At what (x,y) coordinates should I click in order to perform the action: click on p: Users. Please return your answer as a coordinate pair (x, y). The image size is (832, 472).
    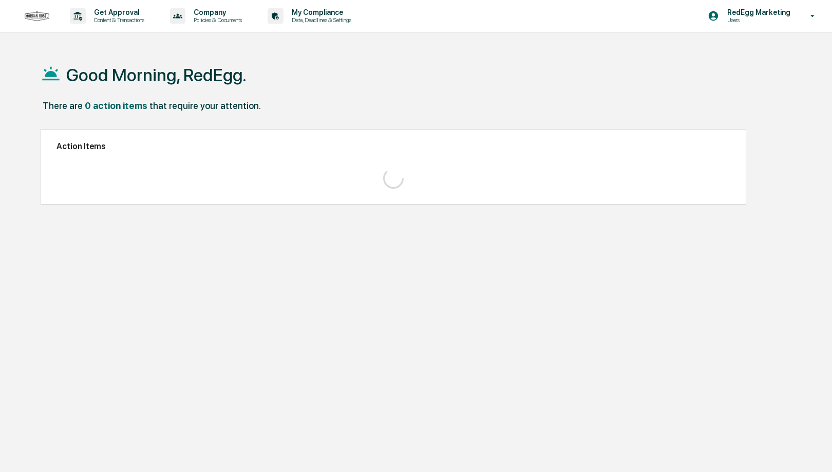
    Looking at the image, I should click on (757, 20).